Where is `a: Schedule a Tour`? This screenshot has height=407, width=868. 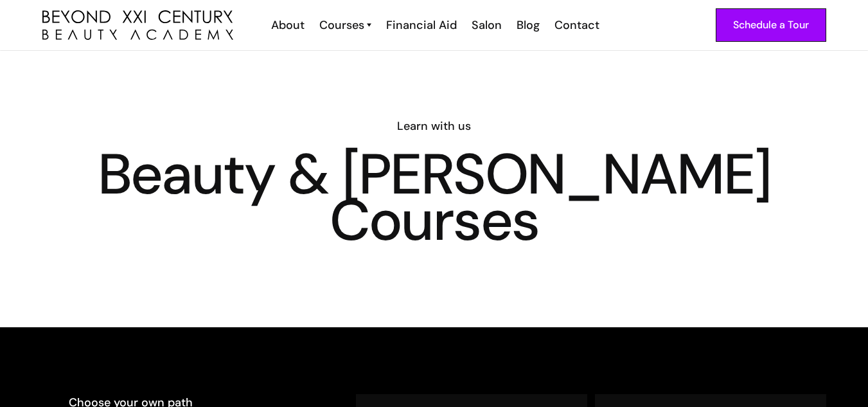 a: Schedule a Tour is located at coordinates (771, 25).